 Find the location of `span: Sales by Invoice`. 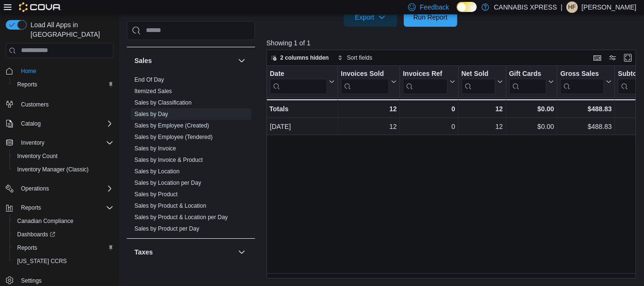

span: Sales by Invoice is located at coordinates (155, 148).